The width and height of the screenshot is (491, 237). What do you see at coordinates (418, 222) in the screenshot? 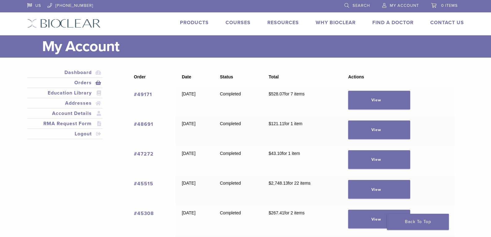
I see `a: Back To Top` at bounding box center [418, 222].